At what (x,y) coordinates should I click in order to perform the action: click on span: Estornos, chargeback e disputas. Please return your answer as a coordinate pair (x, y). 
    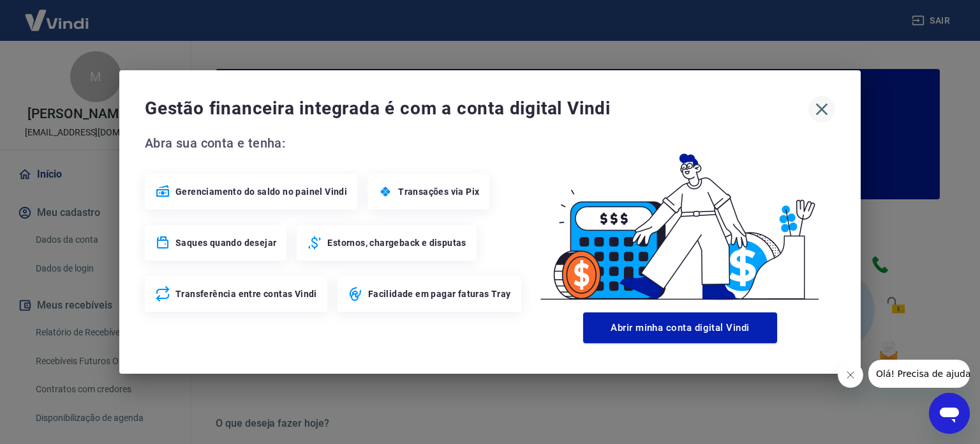
    Looking at the image, I should click on (396, 243).